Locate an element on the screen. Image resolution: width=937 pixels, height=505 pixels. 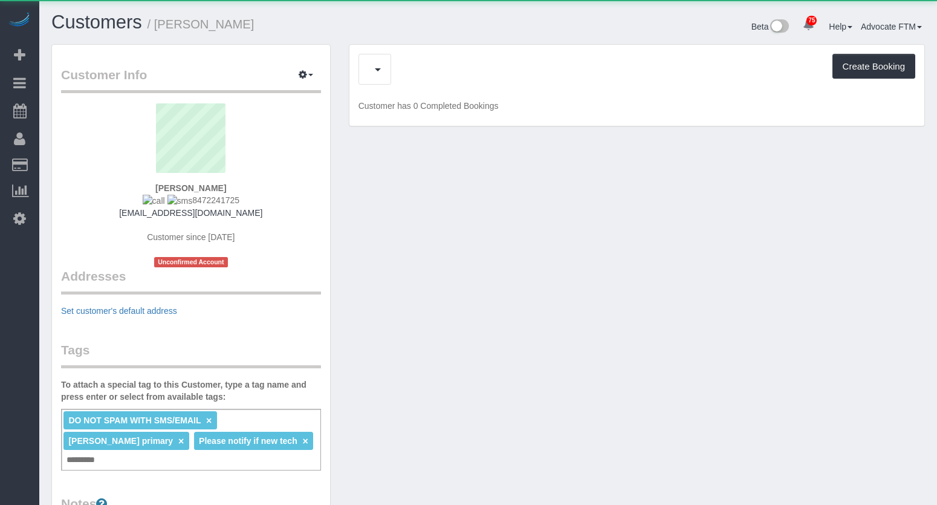
a: Help is located at coordinates (840, 27).